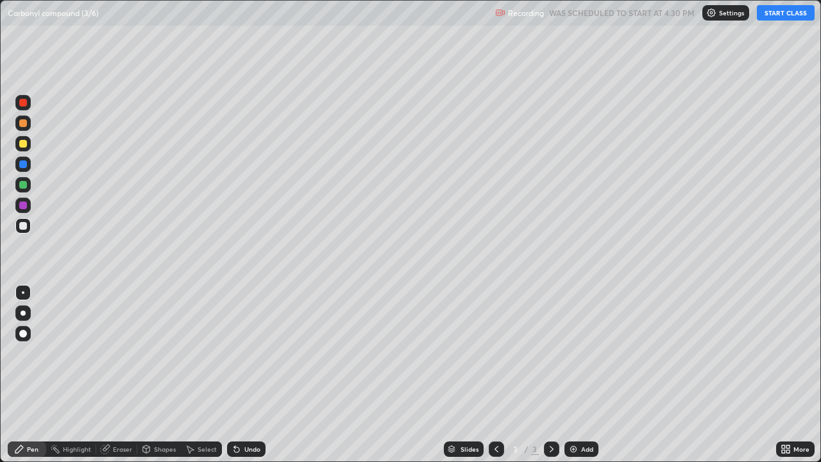 This screenshot has width=821, height=462. I want to click on div: Shapes, so click(165, 449).